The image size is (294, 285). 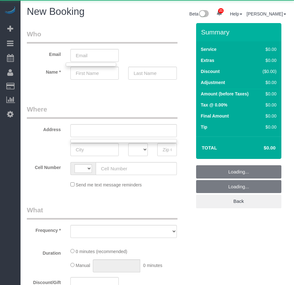 What do you see at coordinates (95, 55) in the screenshot?
I see `input: Email` at bounding box center [95, 55].